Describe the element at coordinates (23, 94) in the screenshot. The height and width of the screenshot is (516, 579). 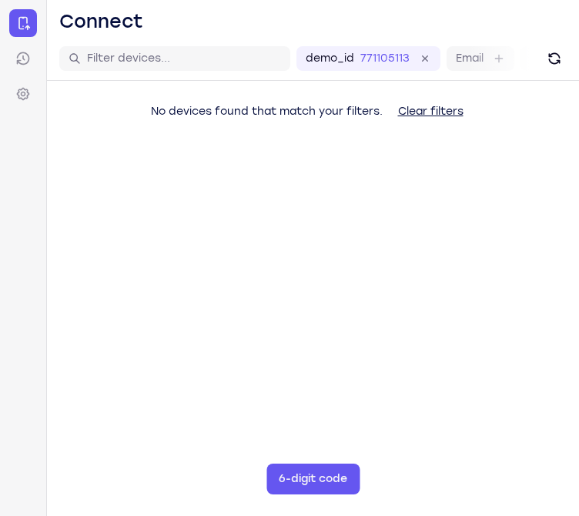
I see `a: Settings` at that location.